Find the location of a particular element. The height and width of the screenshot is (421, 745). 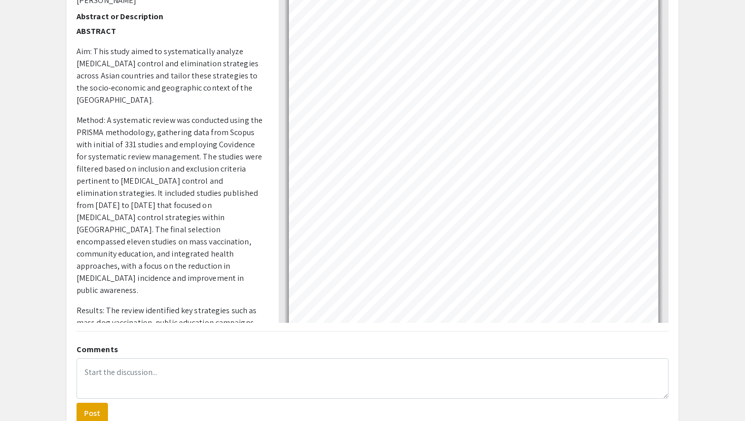

h2: Abstract or Description is located at coordinates (170, 16).